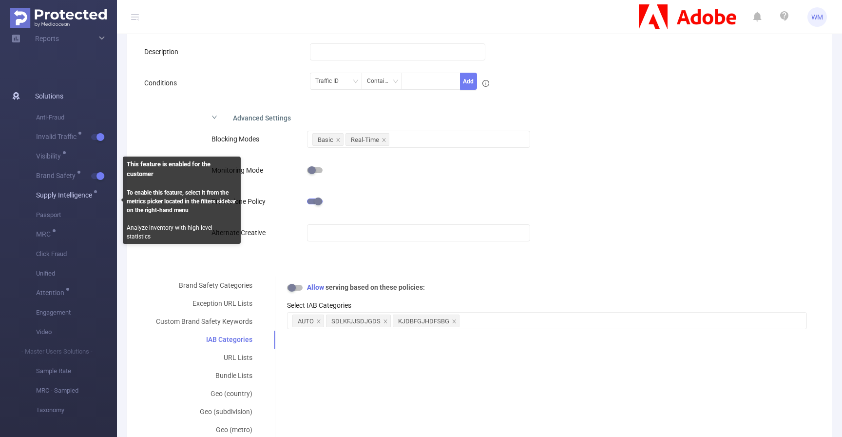 The image size is (842, 437). Describe the element at coordinates (358, 321) in the screenshot. I see `li: SDLKFJJSDJGDS` at that location.